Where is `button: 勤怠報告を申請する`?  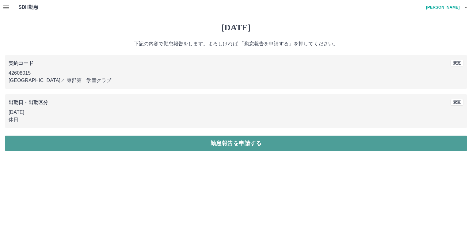
button: 勤怠報告を申請する is located at coordinates (236, 144).